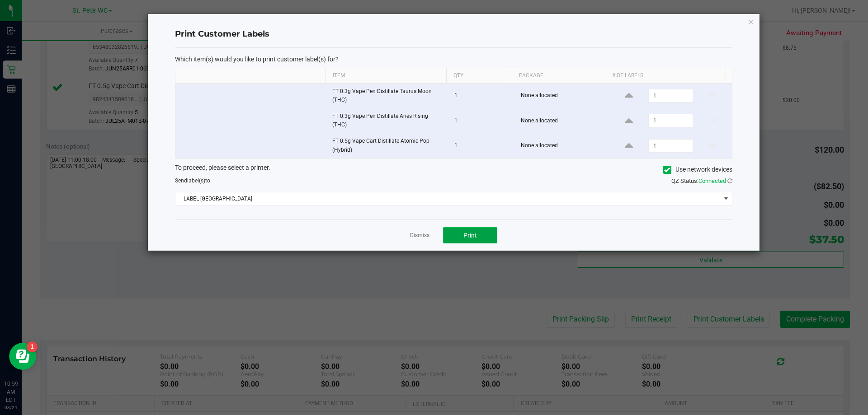 The width and height of the screenshot is (868, 415). Describe the element at coordinates (698, 170) in the screenshot. I see `label: Use network devices` at that location.